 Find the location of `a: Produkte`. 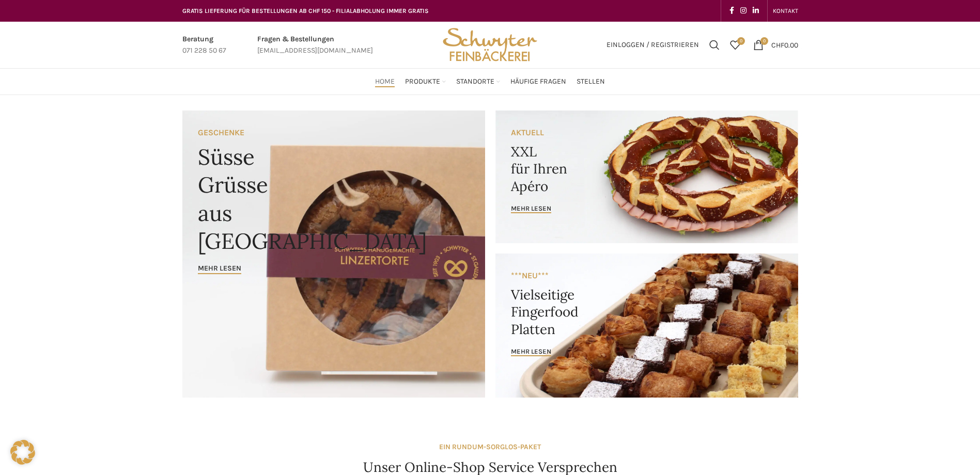

a: Produkte is located at coordinates (425, 82).